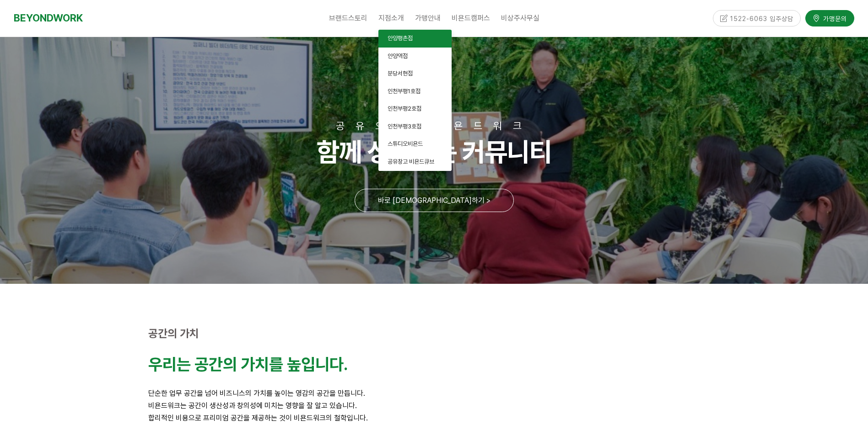 Image resolution: width=868 pixels, height=436 pixels. What do you see at coordinates (415, 39) in the screenshot?
I see `a: 안양평촌점` at bounding box center [415, 39].